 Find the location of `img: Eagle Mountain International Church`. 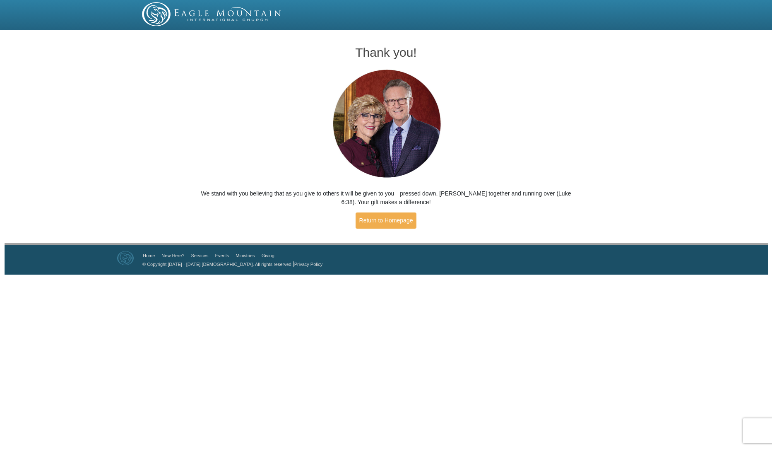

img: Eagle Mountain International Church is located at coordinates (125, 258).